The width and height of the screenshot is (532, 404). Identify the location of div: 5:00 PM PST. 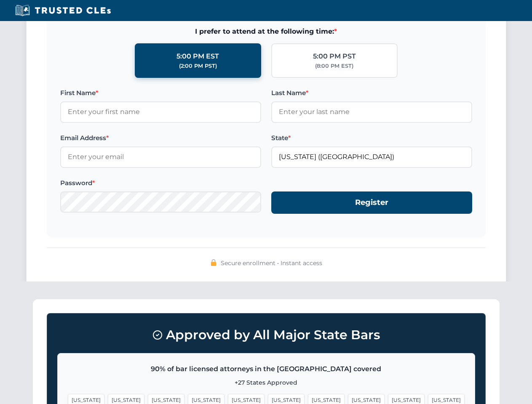
(334, 56).